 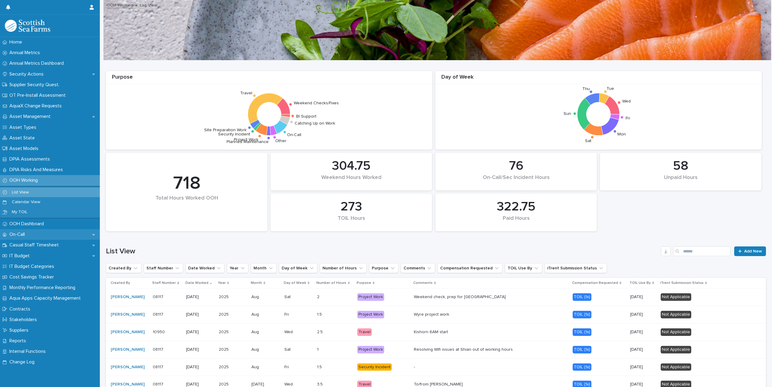 What do you see at coordinates (702, 251) in the screenshot?
I see `input: Search` at bounding box center [702, 251].